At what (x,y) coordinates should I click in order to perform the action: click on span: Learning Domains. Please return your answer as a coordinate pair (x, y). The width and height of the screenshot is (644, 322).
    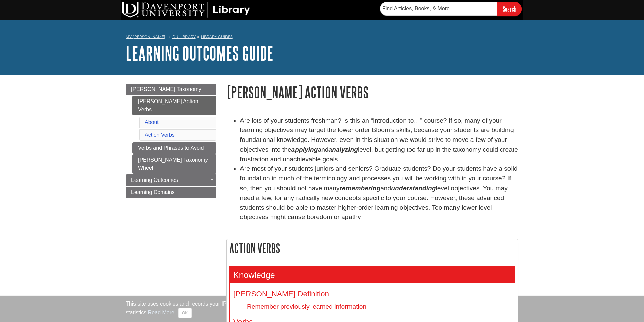
    Looking at the image, I should click on (153, 191).